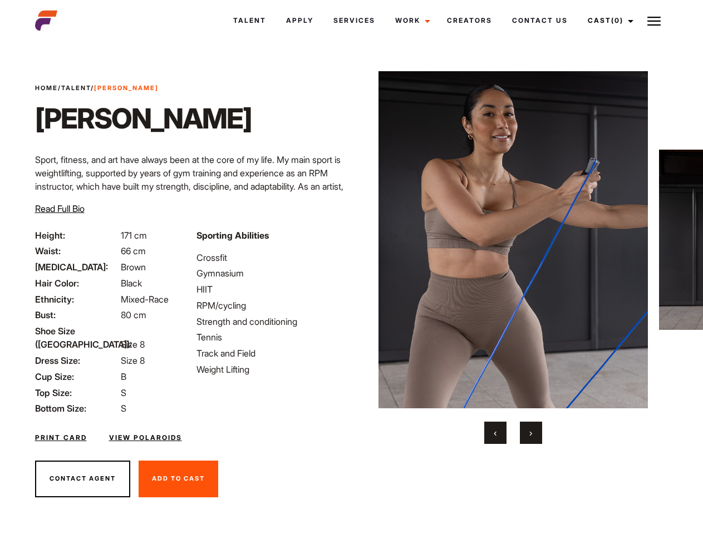 The image size is (703, 534). I want to click on a: Services, so click(354, 21).